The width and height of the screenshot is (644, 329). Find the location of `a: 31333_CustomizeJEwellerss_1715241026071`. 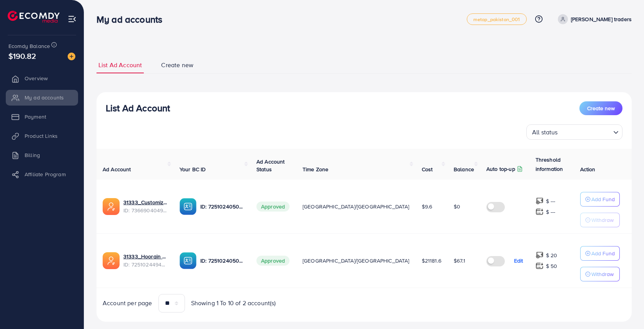

a: 31333_CustomizeJEwellerss_1715241026071 is located at coordinates (145, 202).